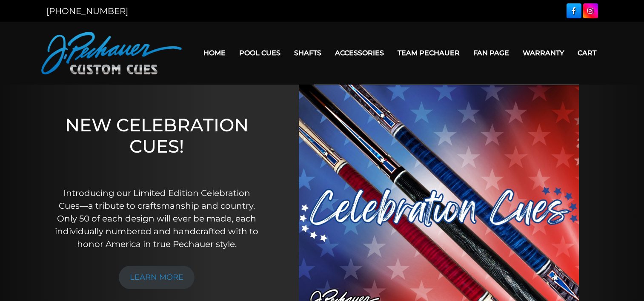  Describe the element at coordinates (260, 53) in the screenshot. I see `a: Pool Cues` at that location.